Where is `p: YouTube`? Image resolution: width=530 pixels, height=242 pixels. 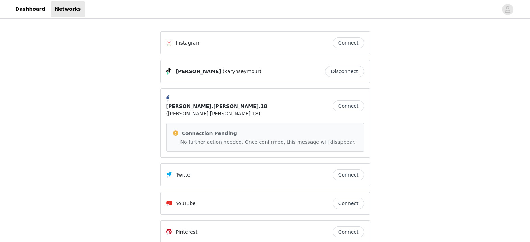
p: YouTube is located at coordinates (186, 204).